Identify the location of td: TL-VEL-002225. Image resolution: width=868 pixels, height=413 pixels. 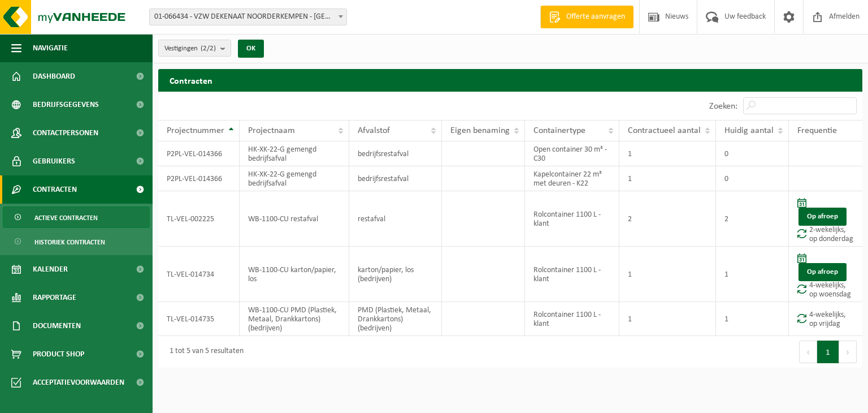
(199, 219).